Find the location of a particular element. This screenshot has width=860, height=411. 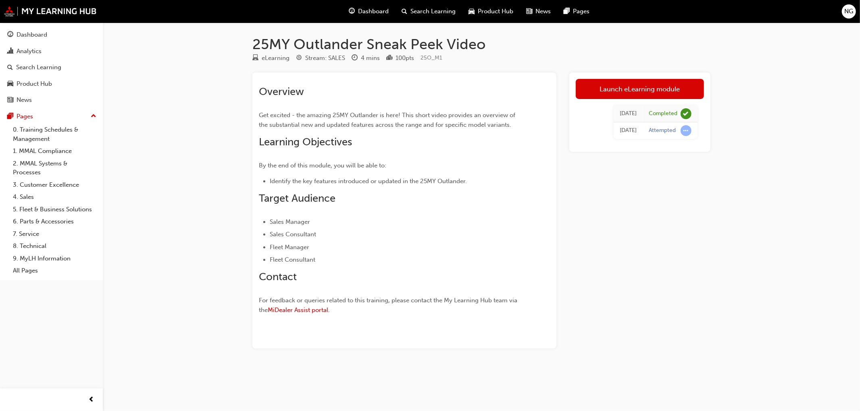

a: Analytics is located at coordinates (51, 51).